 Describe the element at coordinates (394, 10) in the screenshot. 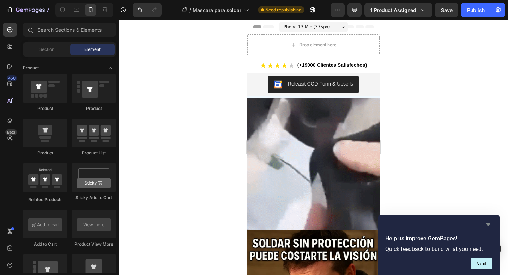

I see `span: 1 product assigned` at that location.